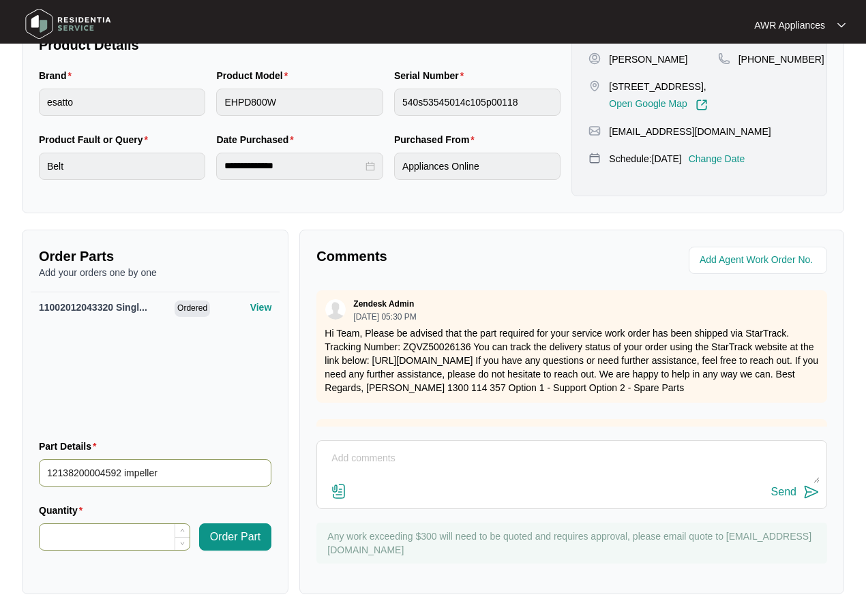 The height and width of the screenshot is (616, 866). I want to click on button: Send, so click(795, 492).